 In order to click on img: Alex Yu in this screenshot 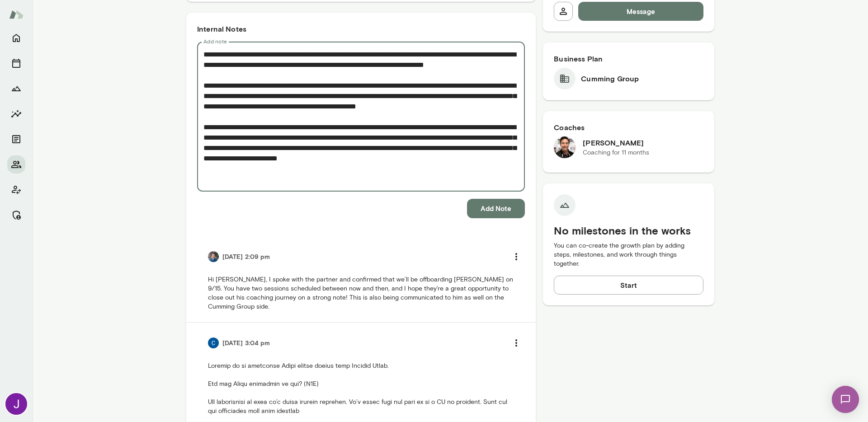, I will do `click(213, 256)`.